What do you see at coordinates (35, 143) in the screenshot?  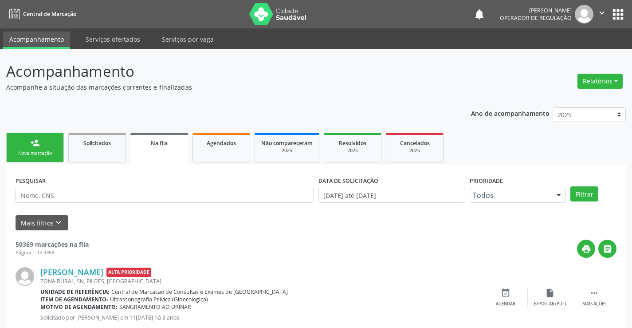 I see `div: person_add` at bounding box center [35, 143].